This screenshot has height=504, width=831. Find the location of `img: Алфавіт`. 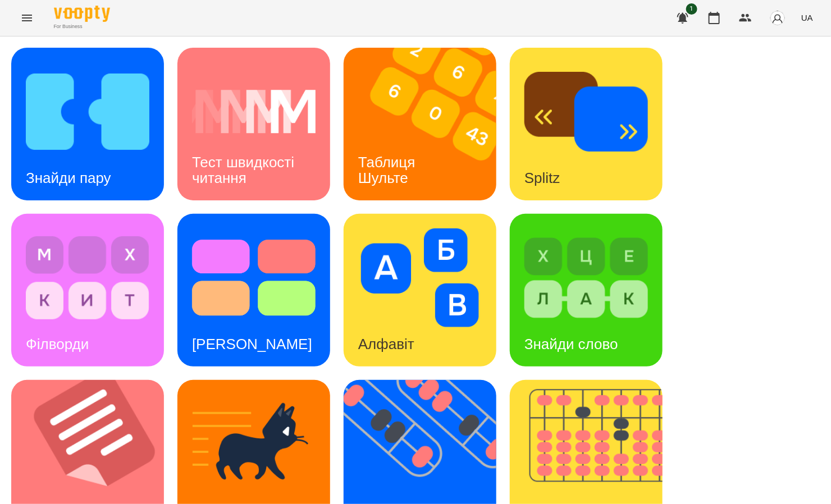

img: Алфавіт is located at coordinates (420, 278).